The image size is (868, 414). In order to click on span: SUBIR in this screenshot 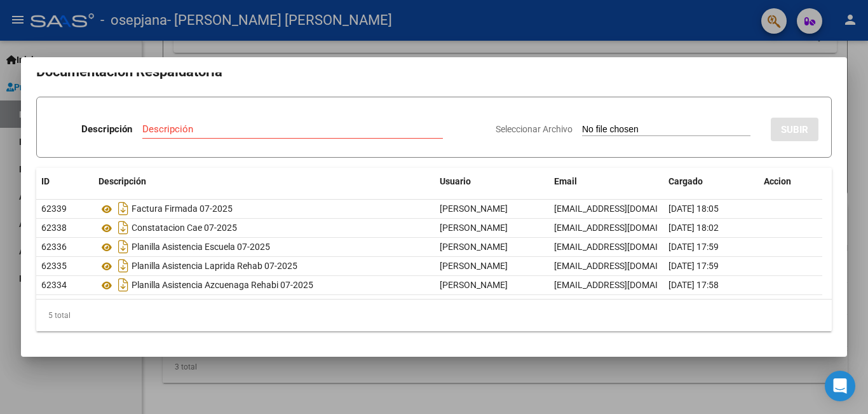, I will do `click(794, 130)`.